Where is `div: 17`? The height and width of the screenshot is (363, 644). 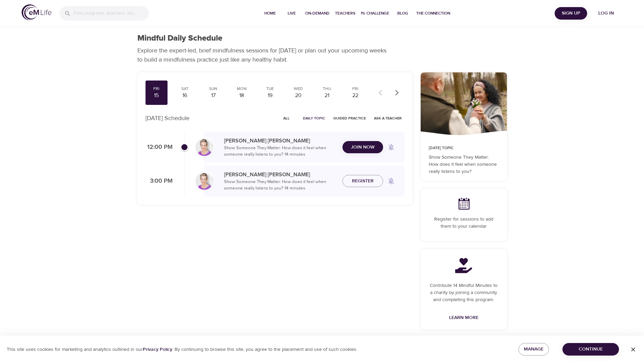
div: 17 is located at coordinates (213, 95).